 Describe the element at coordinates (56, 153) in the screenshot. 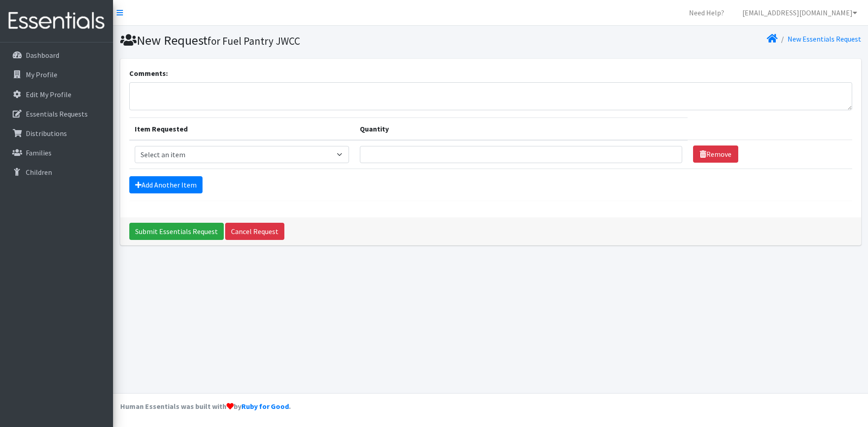

I see `a: Families` at that location.